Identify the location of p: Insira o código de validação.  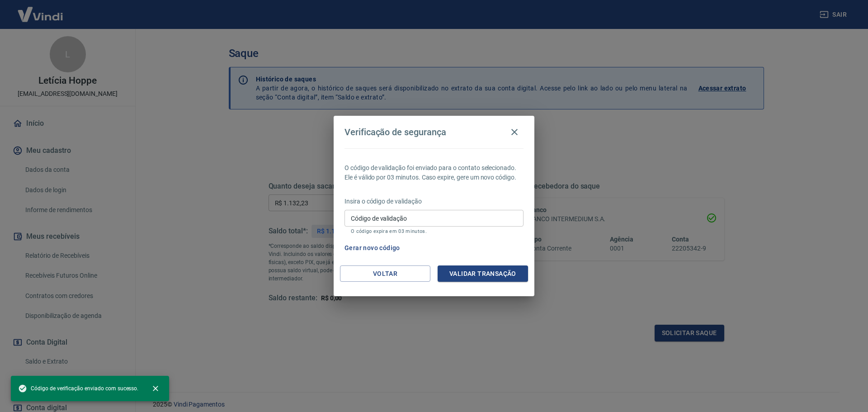
(434, 201).